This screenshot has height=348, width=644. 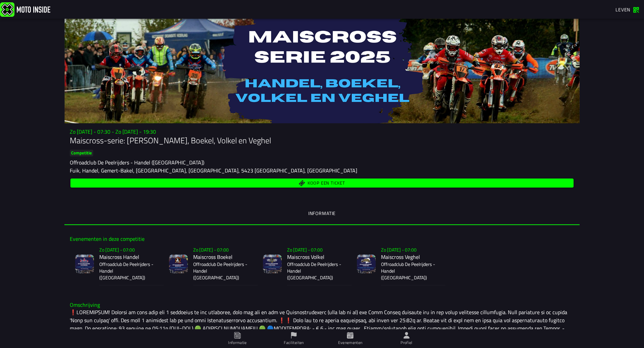 I want to click on font: Evenementen in deze competitie, so click(x=107, y=239).